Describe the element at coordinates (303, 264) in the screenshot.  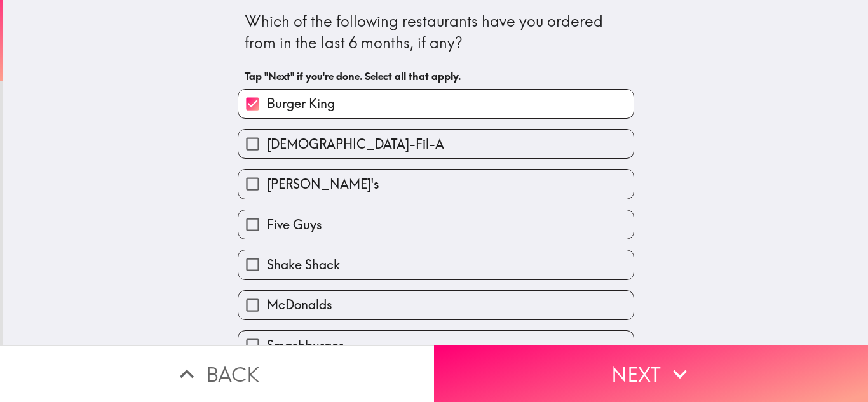
I see `span: Shake Shack` at that location.